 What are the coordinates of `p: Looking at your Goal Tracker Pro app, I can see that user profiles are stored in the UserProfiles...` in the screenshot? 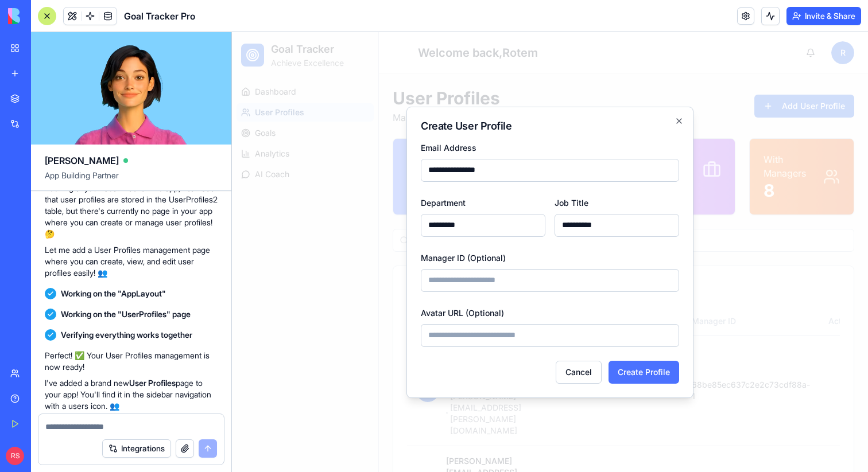 It's located at (131, 211).